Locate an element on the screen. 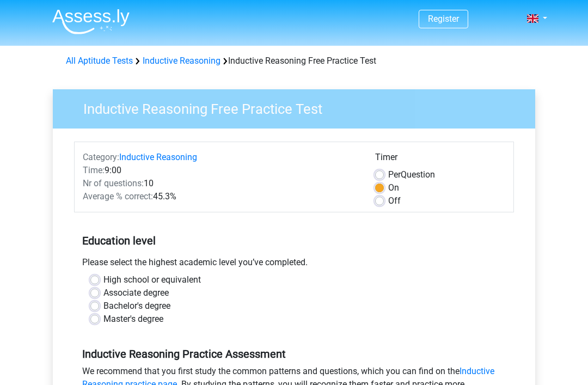  div: Please select the highest academic level you’ve completed. is located at coordinates (294, 265).